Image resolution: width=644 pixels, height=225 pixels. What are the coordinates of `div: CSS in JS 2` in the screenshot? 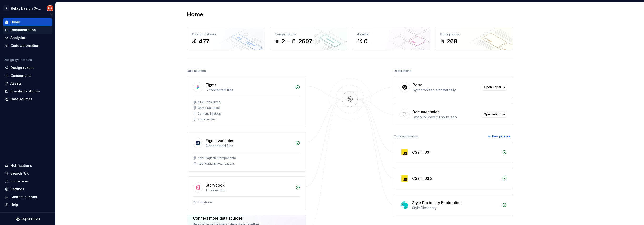 It's located at (422, 179).